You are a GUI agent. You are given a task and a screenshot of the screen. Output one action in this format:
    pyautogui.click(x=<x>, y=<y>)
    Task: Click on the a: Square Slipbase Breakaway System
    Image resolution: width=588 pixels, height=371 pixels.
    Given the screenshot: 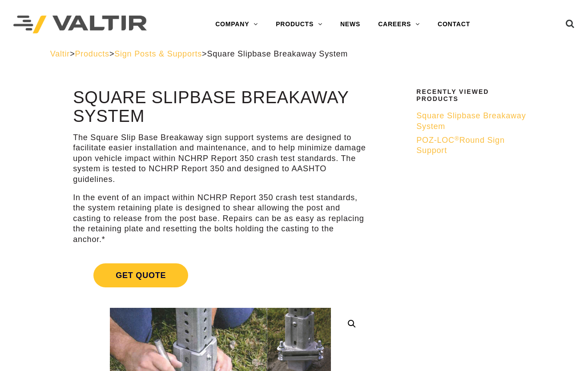 What is the action you would take?
    pyautogui.click(x=474, y=121)
    